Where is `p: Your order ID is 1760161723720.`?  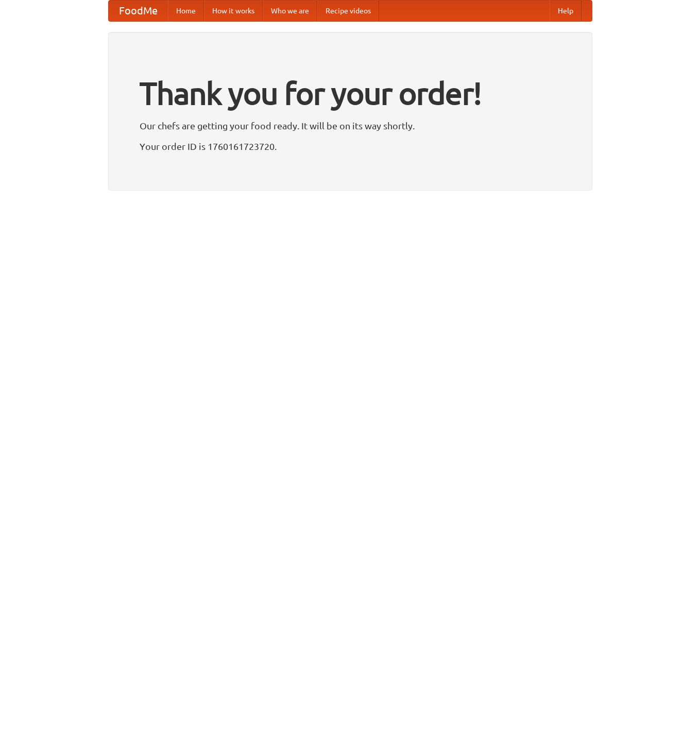
p: Your order ID is 1760161723720. is located at coordinates (350, 146).